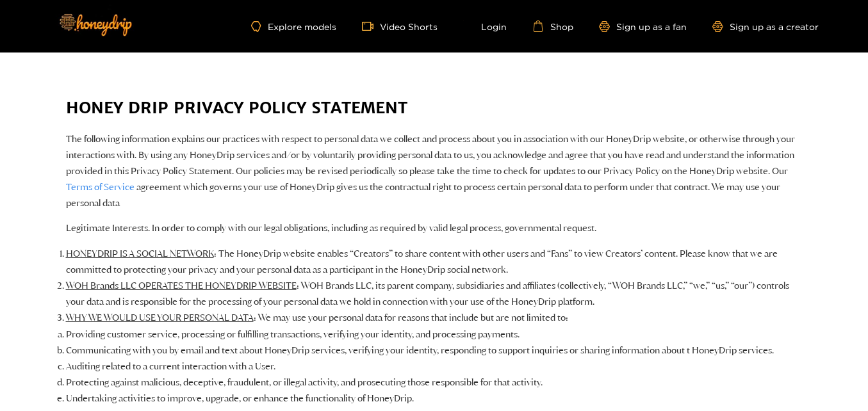 The width and height of the screenshot is (868, 411). I want to click on p: Legitimate Interests. In order to comply with our legal obligations, including as required by val..., so click(434, 228).